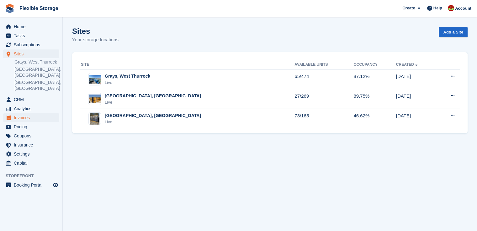 The image size is (477, 231). Describe the element at coordinates (451, 8) in the screenshot. I see `img: David Jones` at that location.